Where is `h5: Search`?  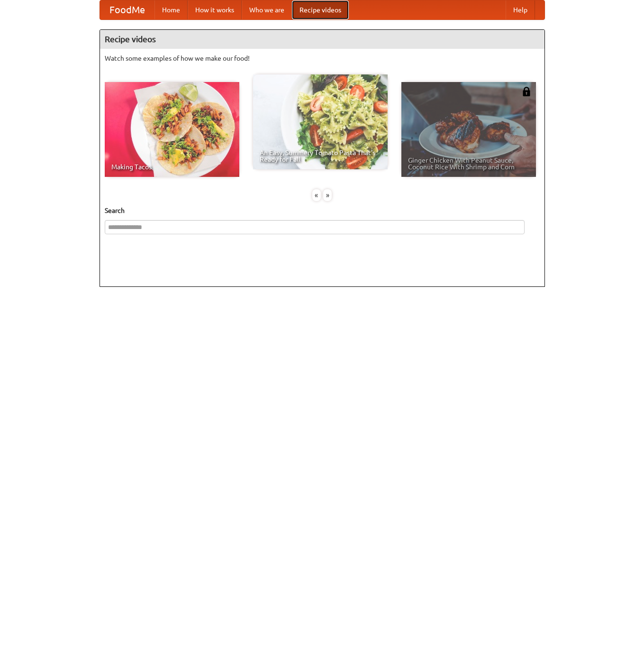 h5: Search is located at coordinates (322, 210).